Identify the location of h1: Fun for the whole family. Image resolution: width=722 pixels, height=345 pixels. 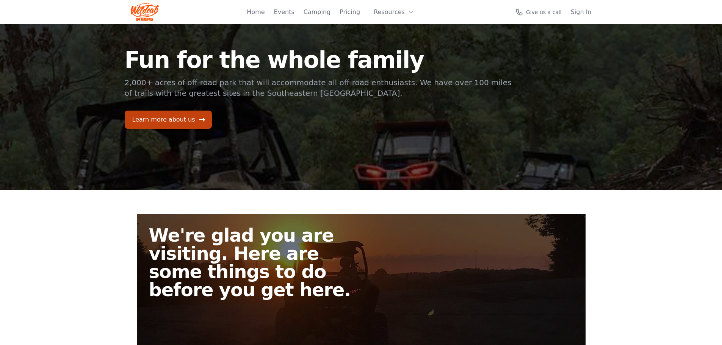
(319, 60).